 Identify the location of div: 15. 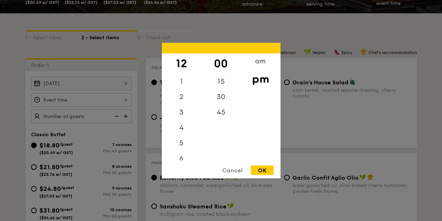
(221, 81).